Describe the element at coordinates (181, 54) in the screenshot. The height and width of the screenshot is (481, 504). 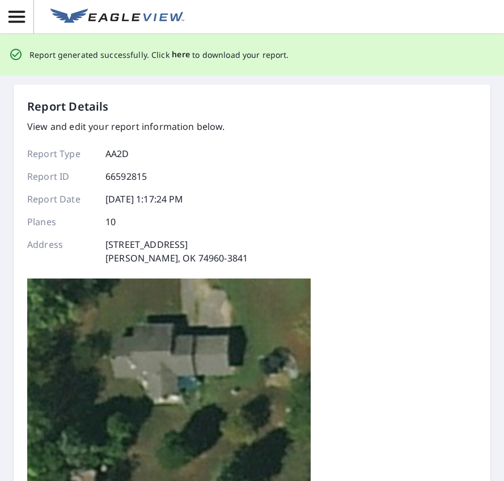
I see `span: here` at that location.